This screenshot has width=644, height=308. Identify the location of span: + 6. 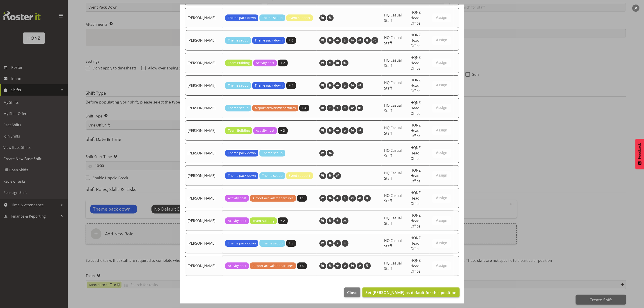
(291, 40).